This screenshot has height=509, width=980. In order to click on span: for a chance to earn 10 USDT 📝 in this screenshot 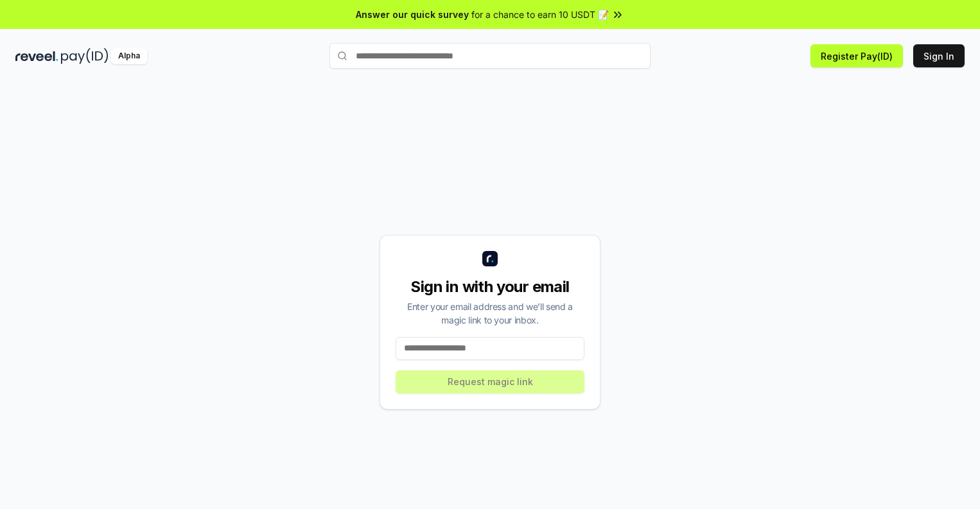, I will do `click(540, 14)`.